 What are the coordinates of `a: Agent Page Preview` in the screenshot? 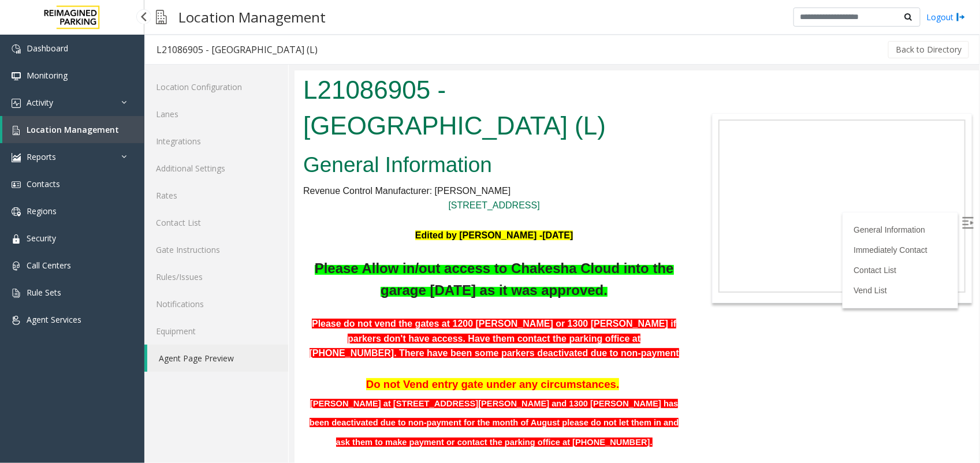 It's located at (218, 358).